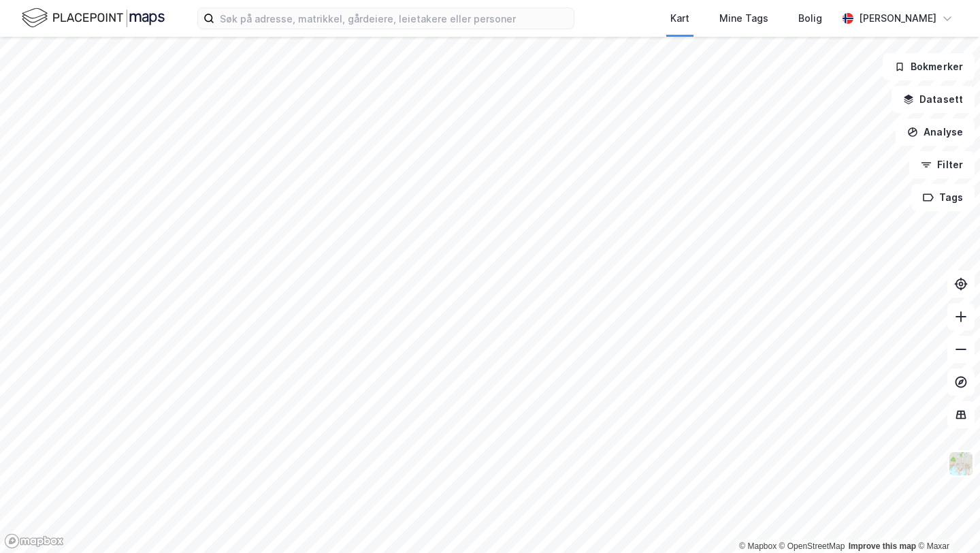 The image size is (980, 553). What do you see at coordinates (394, 18) in the screenshot?
I see `input: Søk på adresse, matrikkel, gårdeiere, leietakere eller personer` at bounding box center [394, 18].